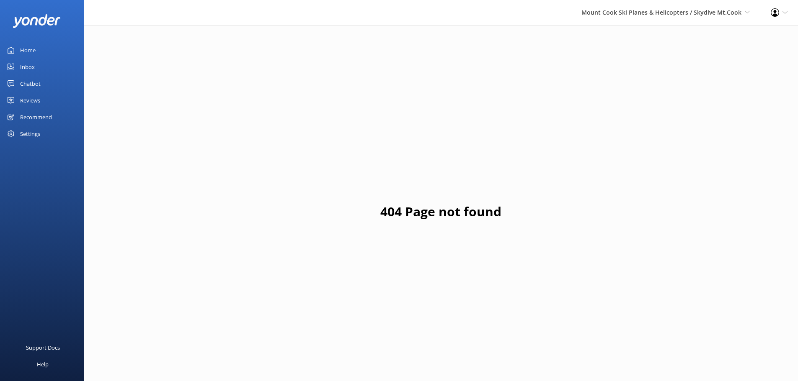 This screenshot has height=381, width=798. I want to click on div: Reviews, so click(30, 100).